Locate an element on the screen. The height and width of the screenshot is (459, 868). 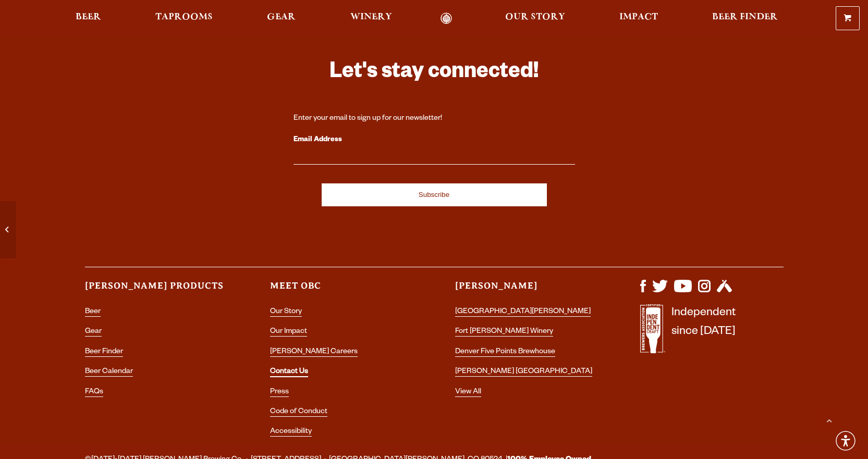
a: Visit us on X (formerly Twitter) is located at coordinates (660, 291).